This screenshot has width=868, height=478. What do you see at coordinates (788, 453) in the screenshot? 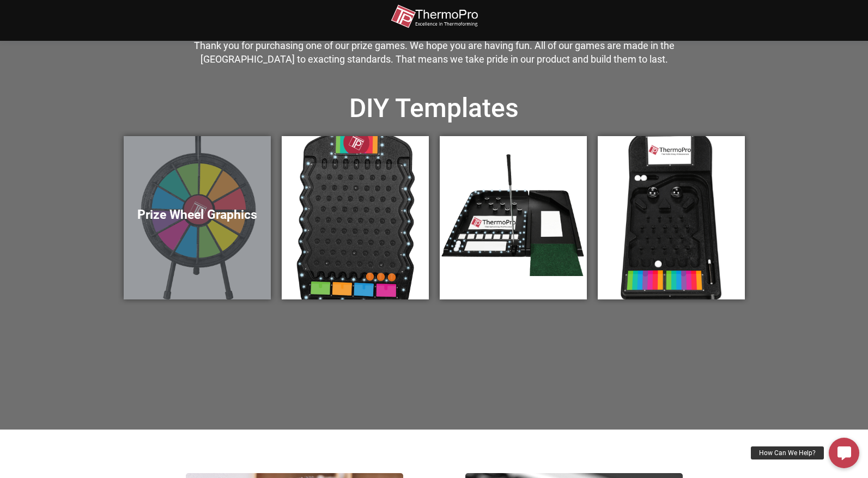
I see `div: How Can We Help?` at bounding box center [788, 453].